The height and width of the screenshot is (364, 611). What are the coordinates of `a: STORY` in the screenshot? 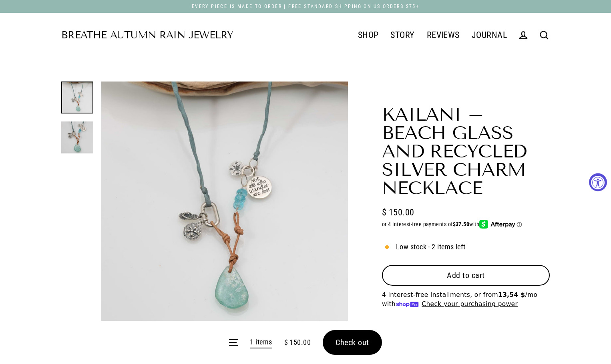 It's located at (402, 35).